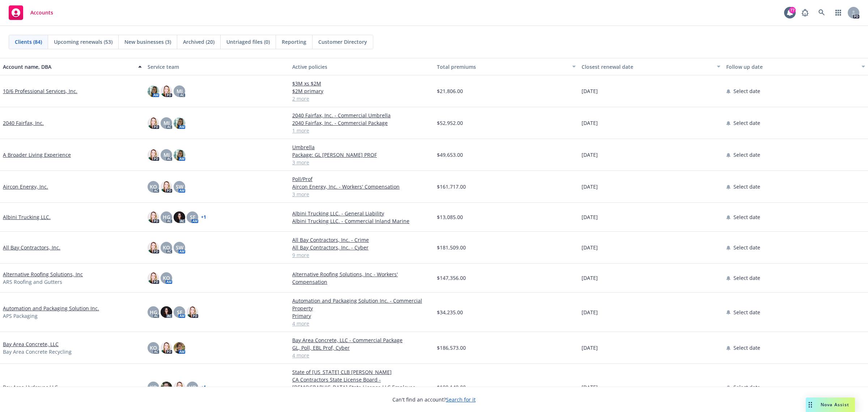 Image resolution: width=868 pixels, height=412 pixels. Describe the element at coordinates (148, 42) in the screenshot. I see `span: New businesses (3)` at that location.